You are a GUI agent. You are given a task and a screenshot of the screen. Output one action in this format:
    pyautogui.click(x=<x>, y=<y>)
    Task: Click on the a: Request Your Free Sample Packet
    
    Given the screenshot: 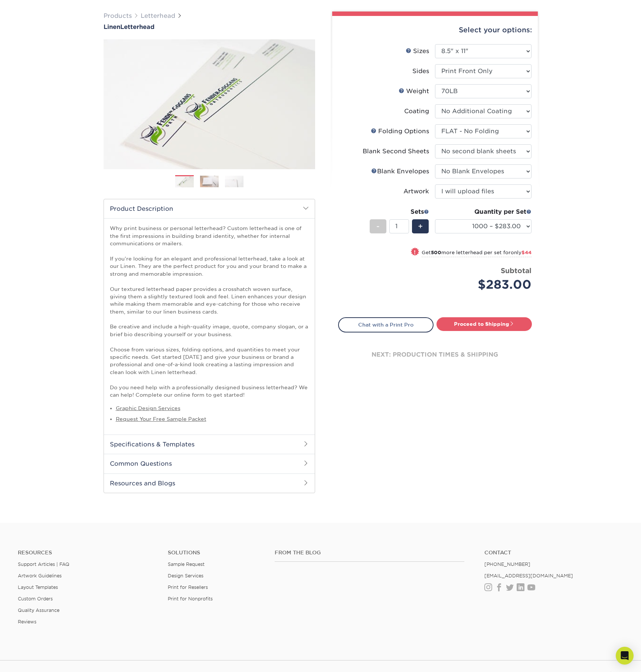 What is the action you would take?
    pyautogui.click(x=161, y=419)
    